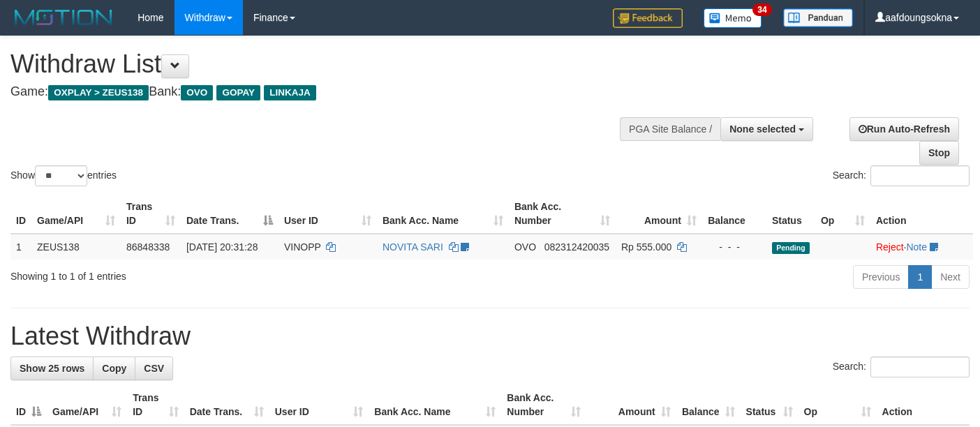 The height and width of the screenshot is (427, 980). Describe the element at coordinates (733, 18) in the screenshot. I see `img: Button%20Memo.svg` at that location.